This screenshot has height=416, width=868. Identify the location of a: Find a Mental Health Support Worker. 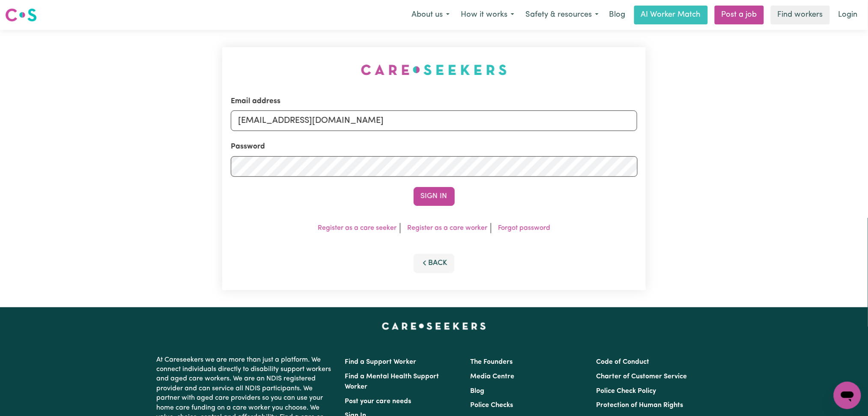
(392, 382).